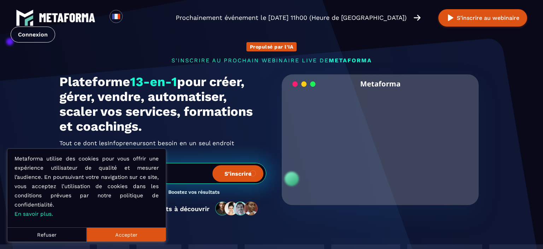 Image resolution: width=543 pixels, height=249 pixels. Describe the element at coordinates (163, 143) in the screenshot. I see `h2: Tout ce dont les ont besoin en un seul endroit` at that location.